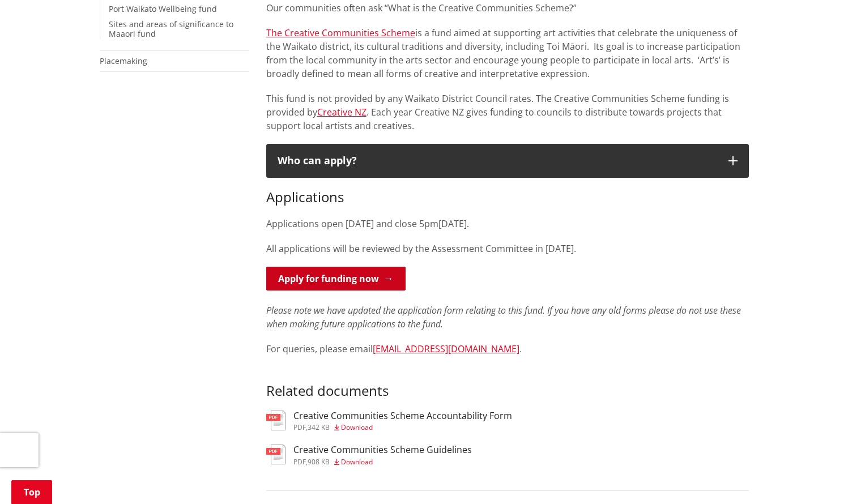 This screenshot has width=848, height=504. I want to click on p: For queries, please email ., so click(507, 349).